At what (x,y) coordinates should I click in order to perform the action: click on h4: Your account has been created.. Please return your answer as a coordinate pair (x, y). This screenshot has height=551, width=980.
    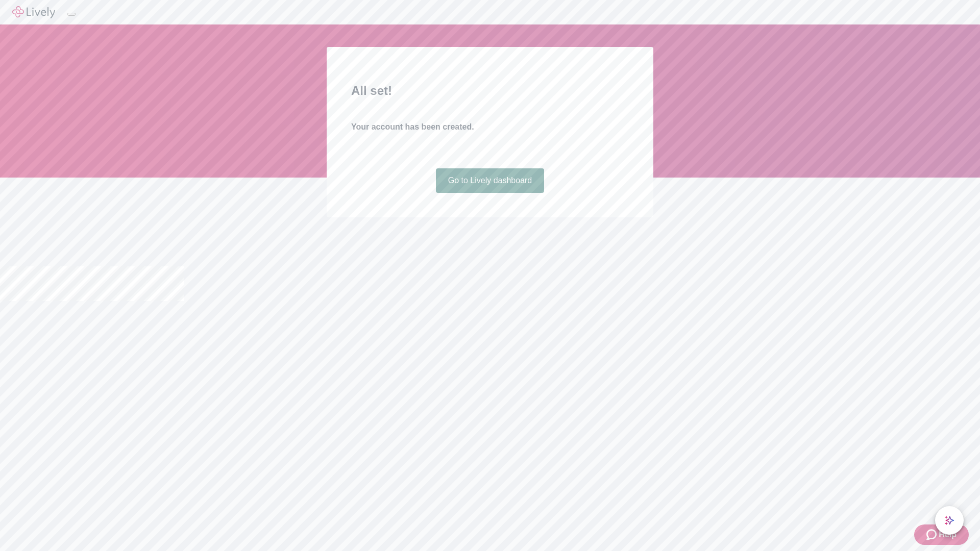
    Looking at the image, I should click on (490, 127).